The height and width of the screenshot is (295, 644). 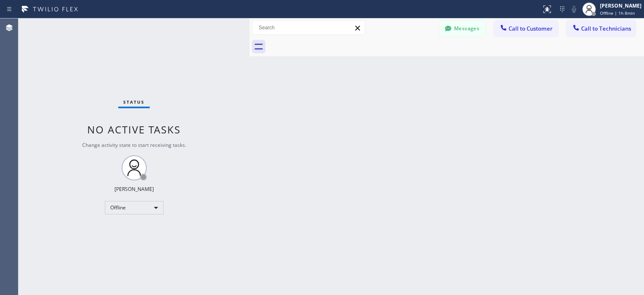 I want to click on button: Call to Customer, so click(x=526, y=29).